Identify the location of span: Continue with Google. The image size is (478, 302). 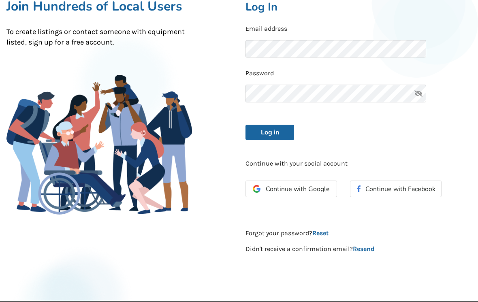
(298, 189).